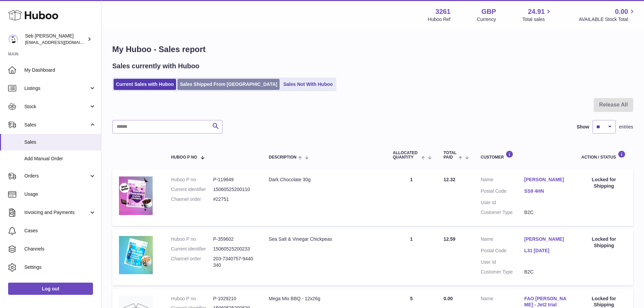 The height and width of the screenshot is (308, 644). What do you see at coordinates (606, 19) in the screenshot?
I see `span: AVAILABLE Stock Total` at bounding box center [606, 19].